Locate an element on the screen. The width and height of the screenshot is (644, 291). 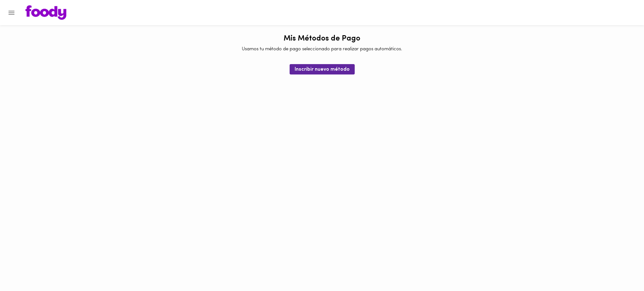
button: Inscribir nuevo método is located at coordinates (322, 69).